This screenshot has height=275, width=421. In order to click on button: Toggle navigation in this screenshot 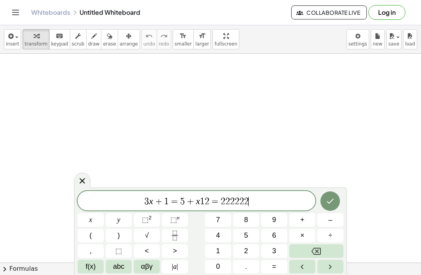, I will do `click(16, 12)`.